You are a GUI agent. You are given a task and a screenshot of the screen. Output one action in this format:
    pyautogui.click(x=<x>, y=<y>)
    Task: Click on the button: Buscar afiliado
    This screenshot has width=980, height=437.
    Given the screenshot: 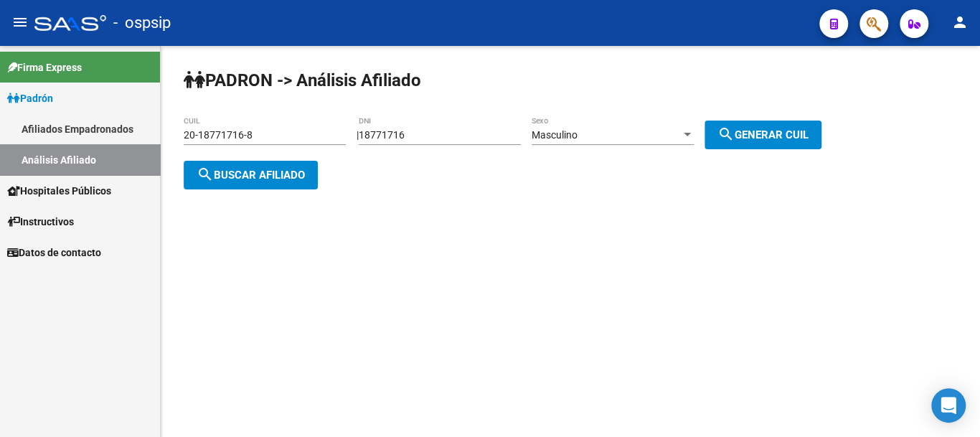 What is the action you would take?
    pyautogui.click(x=250, y=175)
    